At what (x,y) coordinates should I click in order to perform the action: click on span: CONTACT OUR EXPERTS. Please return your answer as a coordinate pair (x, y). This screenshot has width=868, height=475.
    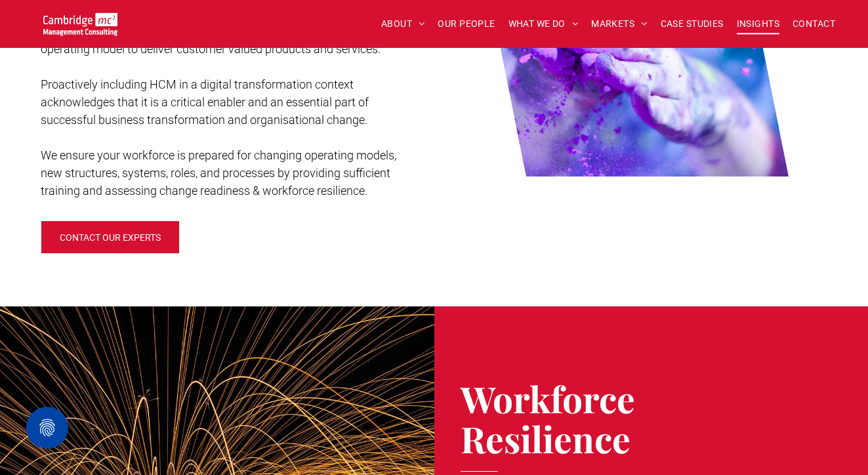
    Looking at the image, I should click on (110, 238).